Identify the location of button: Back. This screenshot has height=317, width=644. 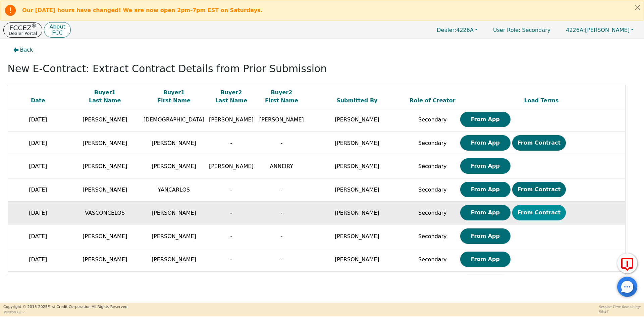
(23, 50).